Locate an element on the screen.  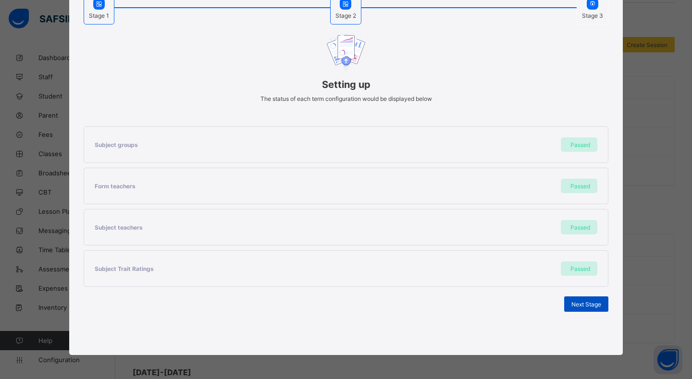
span: Form teachers is located at coordinates (115, 186).